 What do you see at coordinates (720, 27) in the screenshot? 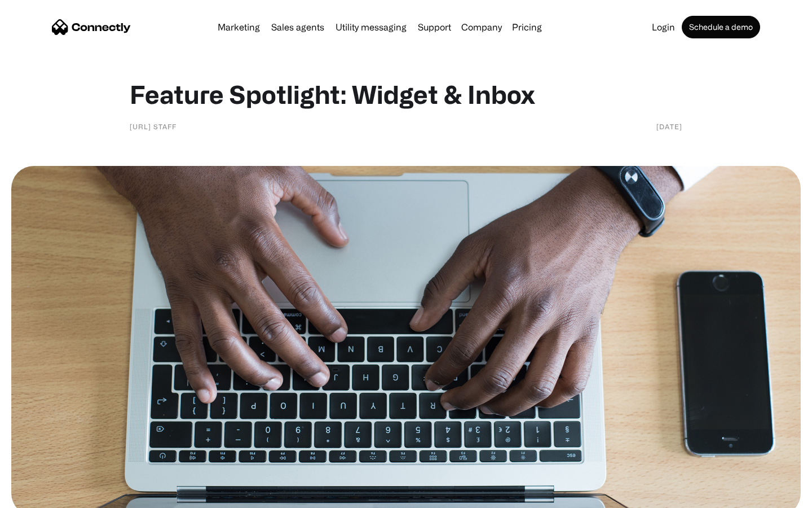
I see `a: Schedule a demo` at bounding box center [720, 27].